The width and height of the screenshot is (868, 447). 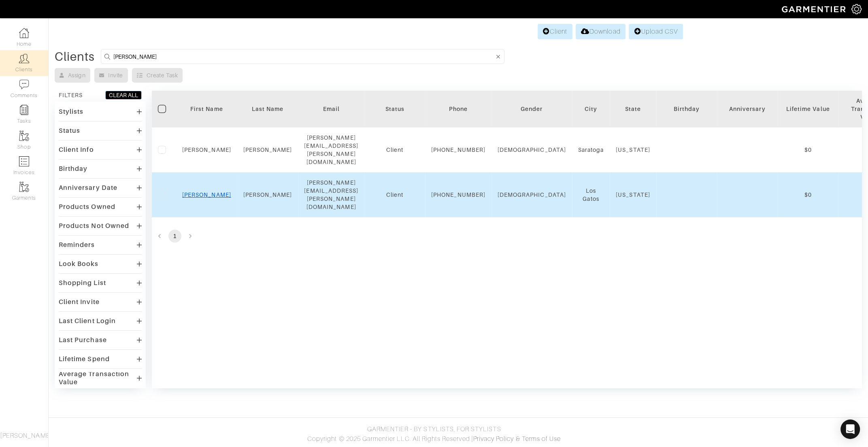 I want to click on span: Copyright © 2025 Garmentier LLC. All Rights Reserved., so click(x=389, y=439).